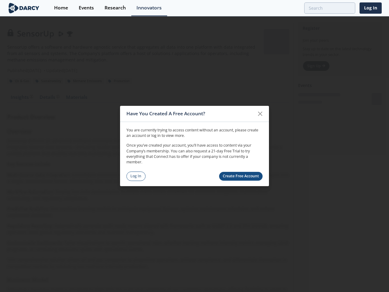 The width and height of the screenshot is (389, 292). I want to click on input: Advanced Search, so click(330, 8).